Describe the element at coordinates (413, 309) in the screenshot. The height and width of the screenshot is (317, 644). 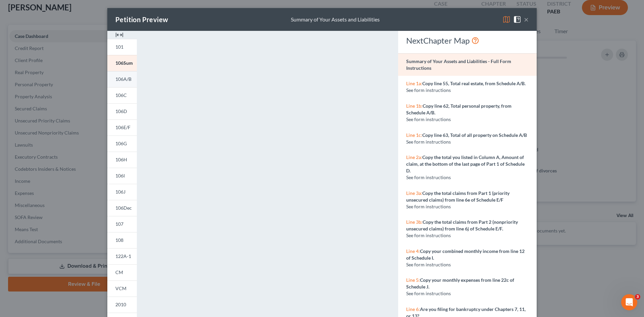
I see `span: Line 6:` at that location.